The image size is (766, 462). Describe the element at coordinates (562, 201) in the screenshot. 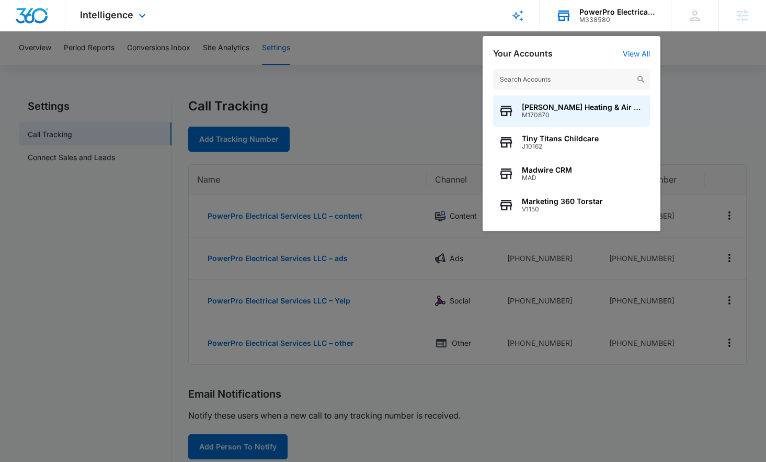

I see `span: Marketing 360 Torstar` at that location.